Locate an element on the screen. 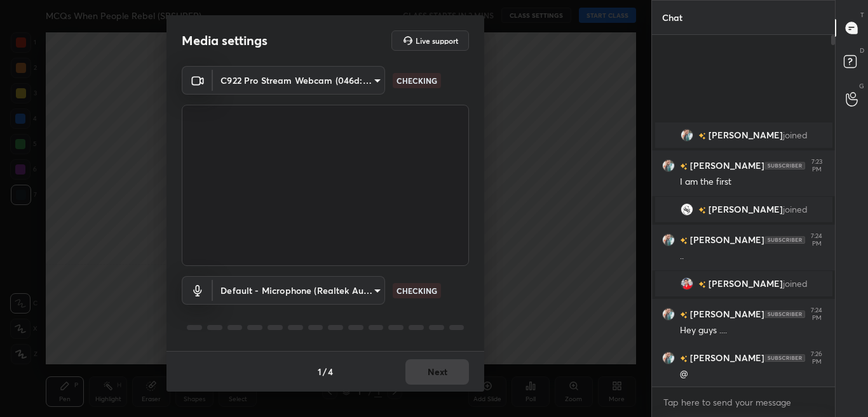 Image resolution: width=868 pixels, height=417 pixels. p: Chat is located at coordinates (672, 17).